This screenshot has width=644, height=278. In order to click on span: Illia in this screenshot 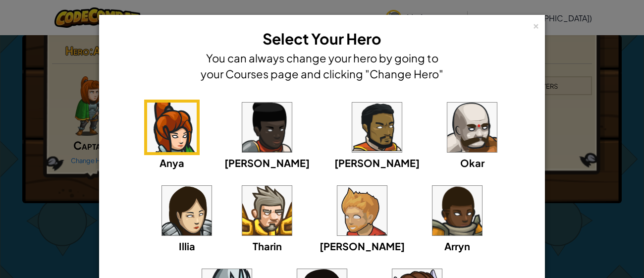, I will do `click(187, 246)`.